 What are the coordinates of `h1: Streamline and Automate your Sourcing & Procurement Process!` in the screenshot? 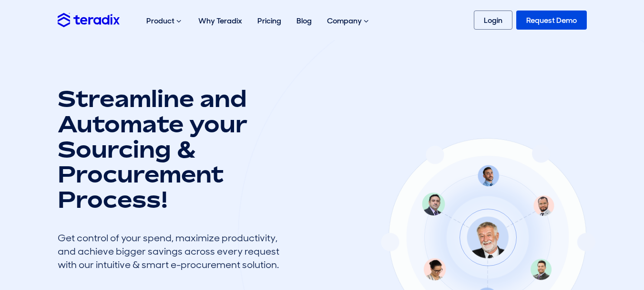 It's located at (172, 149).